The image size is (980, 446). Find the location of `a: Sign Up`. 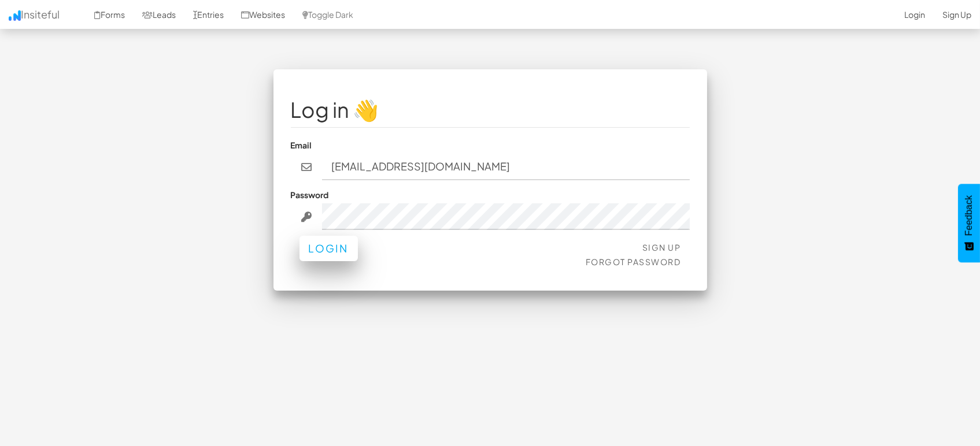

a: Sign Up is located at coordinates (661, 248).